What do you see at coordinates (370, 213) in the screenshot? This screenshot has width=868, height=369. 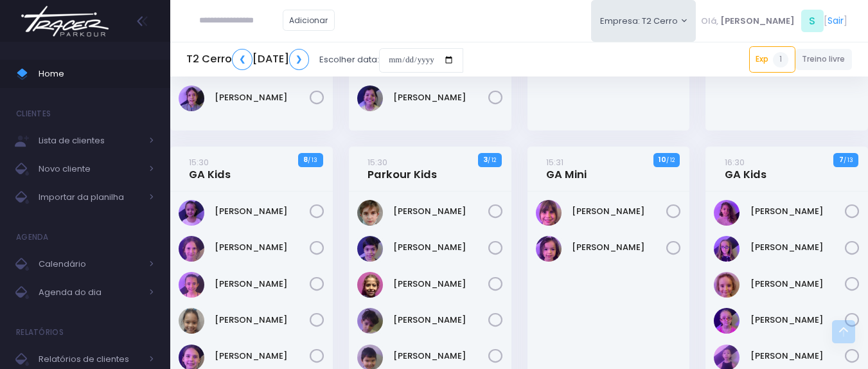 I see `img: Fernando Pletsch Roncati` at bounding box center [370, 213].